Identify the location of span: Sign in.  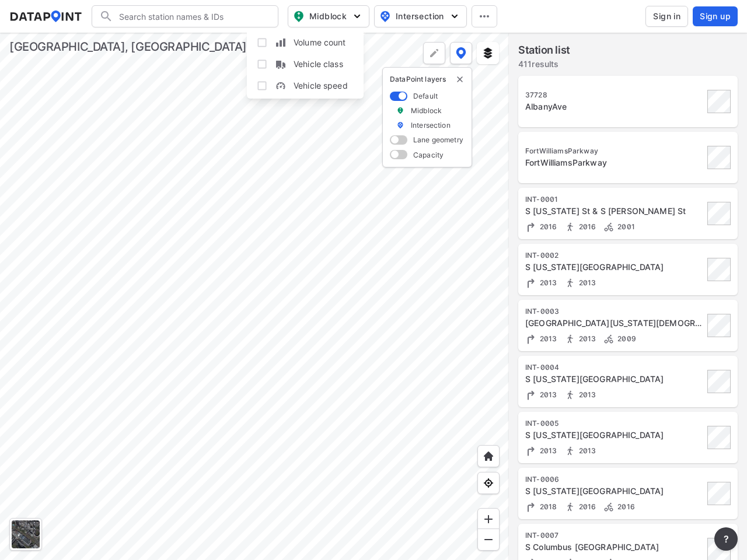
(667, 17).